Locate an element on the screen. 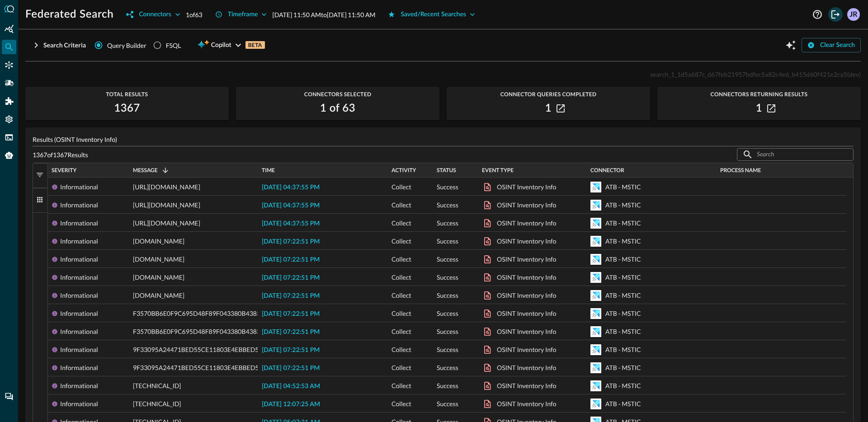  div: Summary Insights is located at coordinates (9, 29).